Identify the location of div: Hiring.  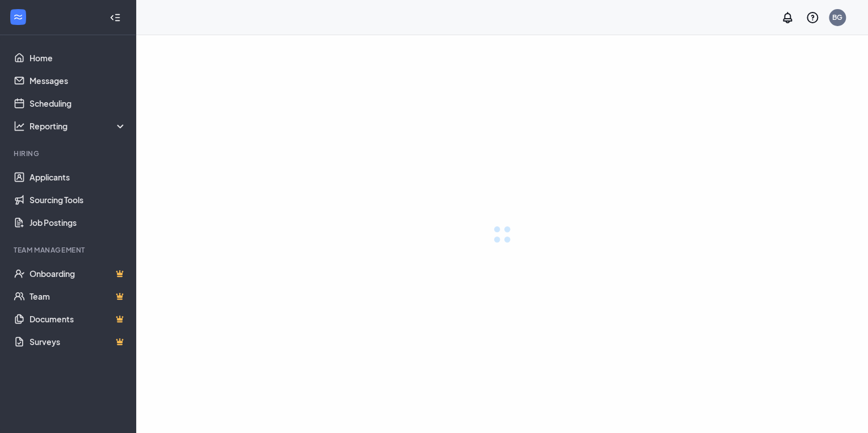
(68, 153).